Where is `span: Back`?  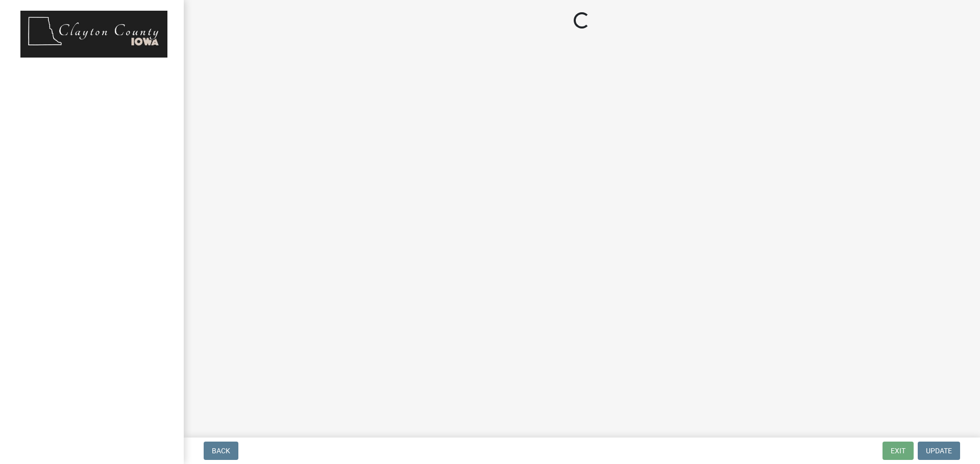 span: Back is located at coordinates (221, 451).